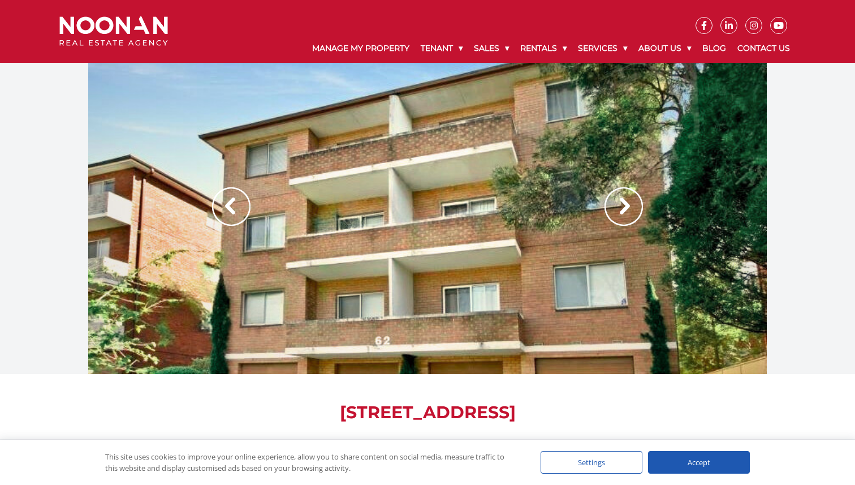  I want to click on a: Contact Us, so click(763, 48).